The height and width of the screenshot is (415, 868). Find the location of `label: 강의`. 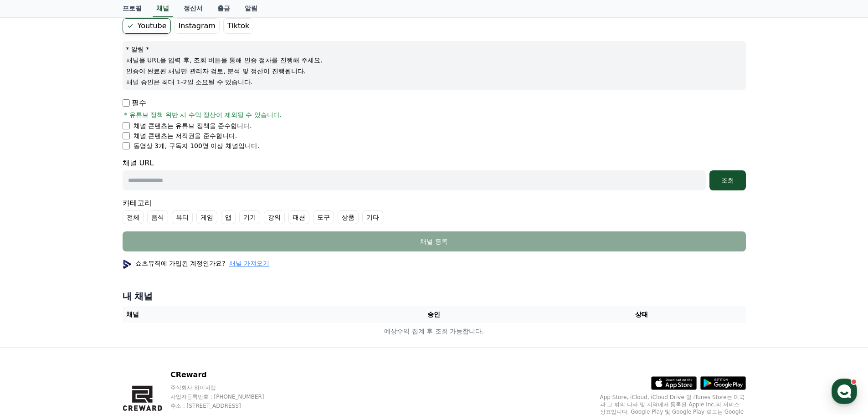

label: 강의 is located at coordinates (274, 217).